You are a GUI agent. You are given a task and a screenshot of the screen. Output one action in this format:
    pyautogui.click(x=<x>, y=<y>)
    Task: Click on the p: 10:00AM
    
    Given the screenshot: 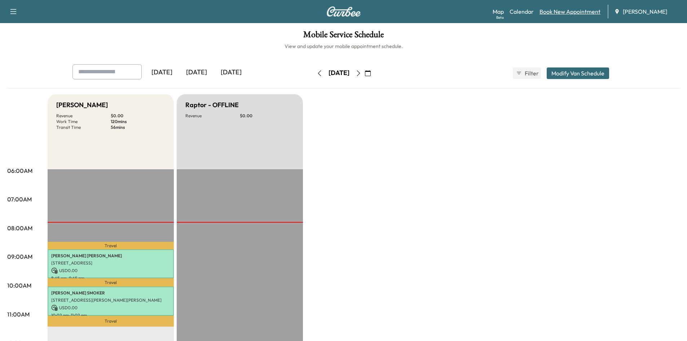 What is the action you would take?
    pyautogui.click(x=19, y=285)
    